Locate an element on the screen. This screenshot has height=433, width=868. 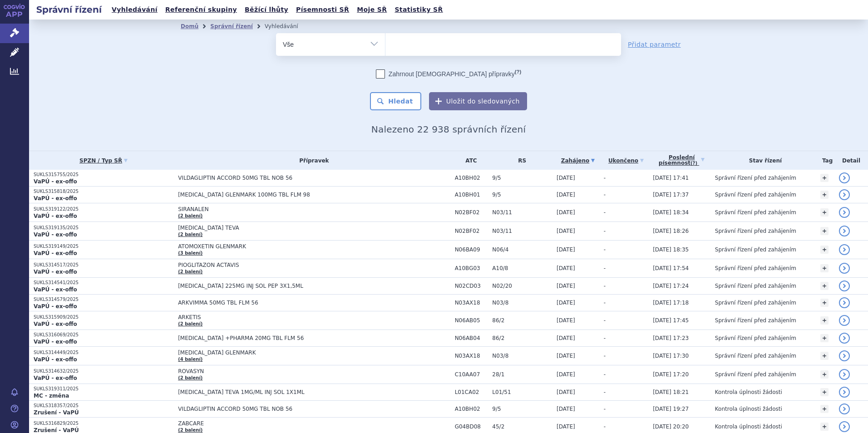
strong: Zrušení - VaPÚ is located at coordinates (57, 412).